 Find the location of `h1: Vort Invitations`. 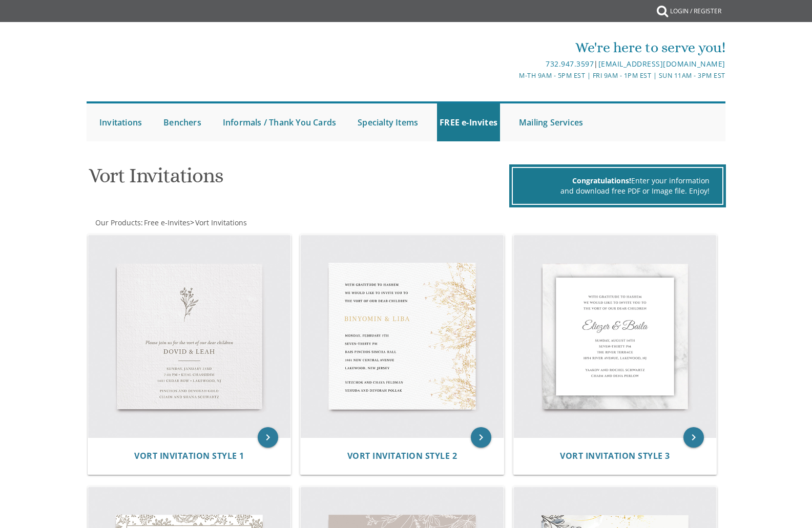

h1: Vort Invitations is located at coordinates (298, 179).